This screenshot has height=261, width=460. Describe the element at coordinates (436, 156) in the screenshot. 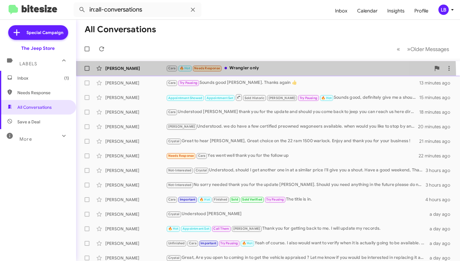

I see `div: 22 minutes ago` at that location.